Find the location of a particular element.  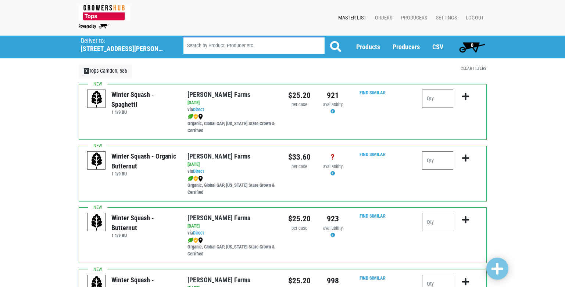

span: 0 is located at coordinates (472, 45).